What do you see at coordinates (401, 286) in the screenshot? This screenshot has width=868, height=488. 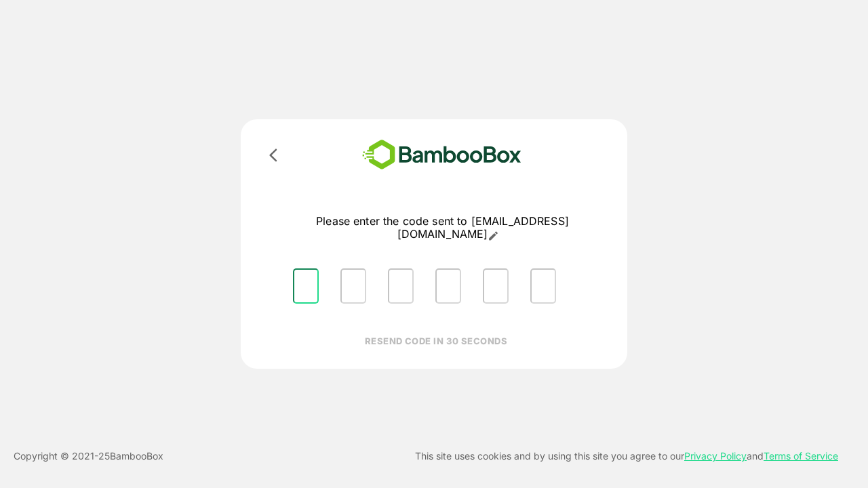 I see `input: Please enter OTP character 3` at bounding box center [401, 286].